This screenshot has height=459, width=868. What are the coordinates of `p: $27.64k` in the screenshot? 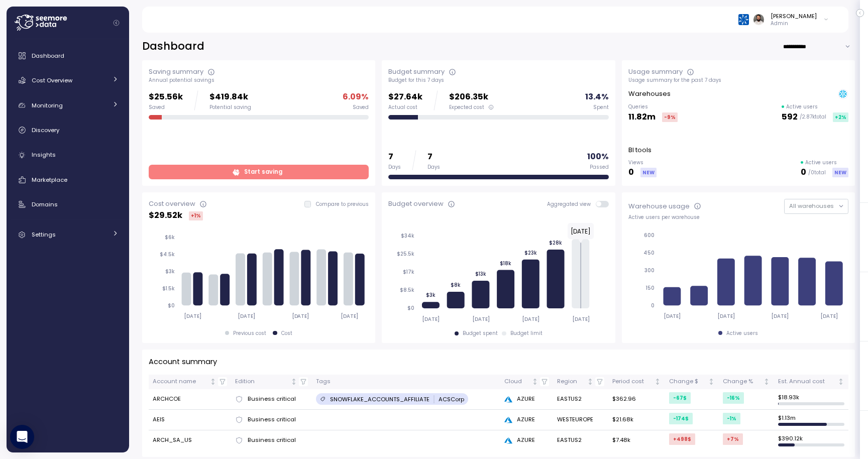 It's located at (405, 97).